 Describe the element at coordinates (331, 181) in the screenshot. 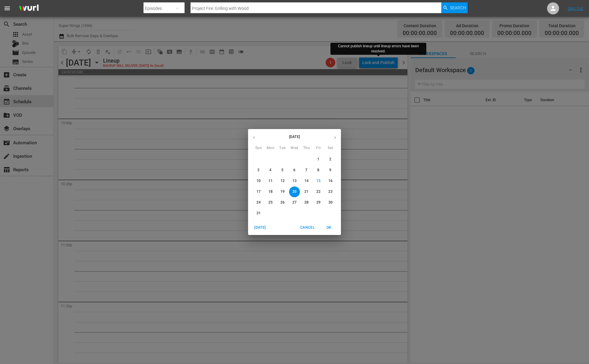

I see `p: 16` at that location.